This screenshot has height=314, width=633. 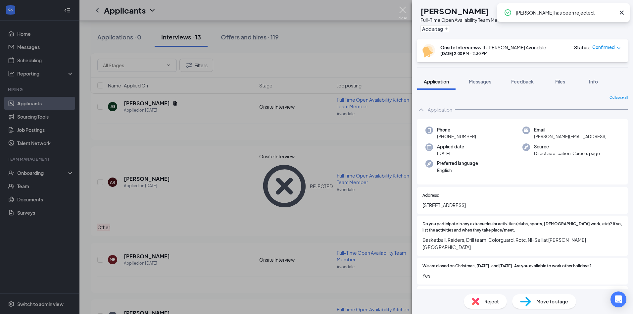 I want to click on span: Messages, so click(x=480, y=81).